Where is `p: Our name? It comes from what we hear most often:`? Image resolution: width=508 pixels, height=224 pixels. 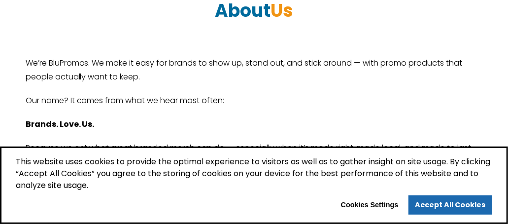
p: Our name? It comes from what we hear most often: is located at coordinates (254, 101).